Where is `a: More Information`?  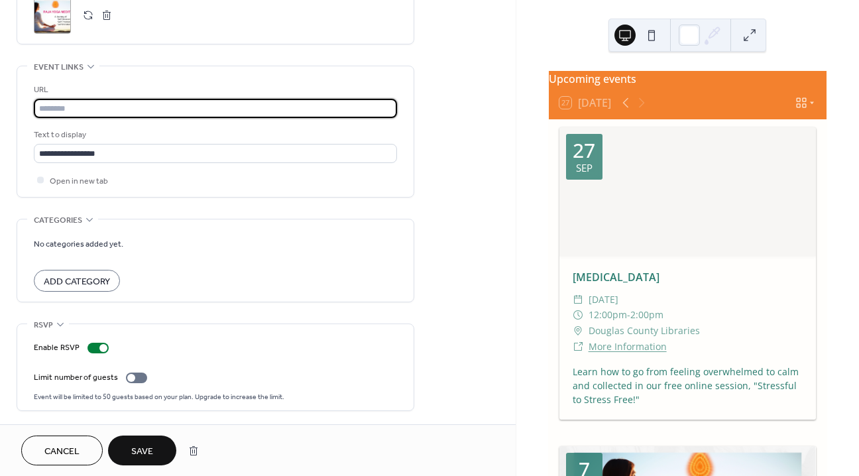
a: More Information is located at coordinates (628, 346).